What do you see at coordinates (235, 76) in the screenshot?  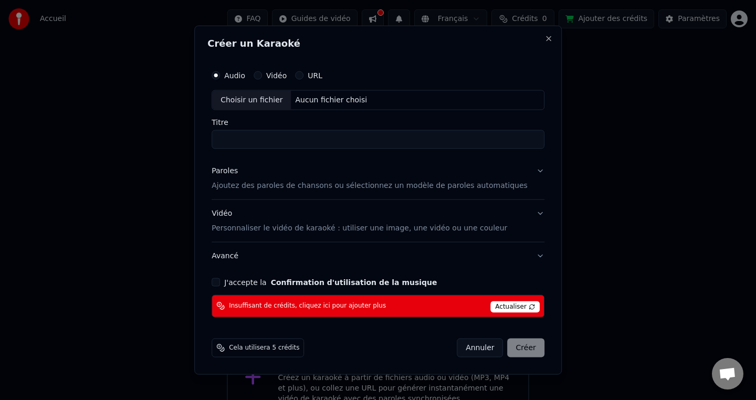 I see `label: Audio` at bounding box center [235, 76].